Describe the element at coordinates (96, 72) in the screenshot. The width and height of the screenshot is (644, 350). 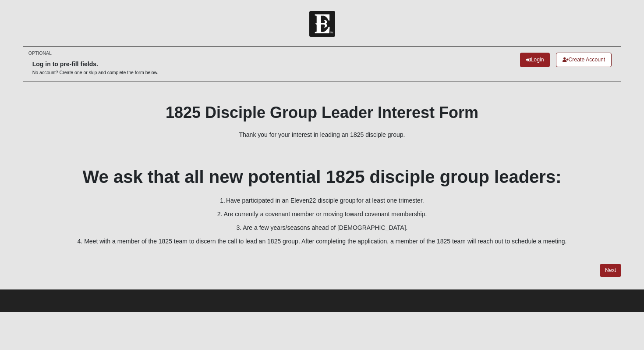
I see `p: No account? Create one or skip and complete the form below.` at that location.